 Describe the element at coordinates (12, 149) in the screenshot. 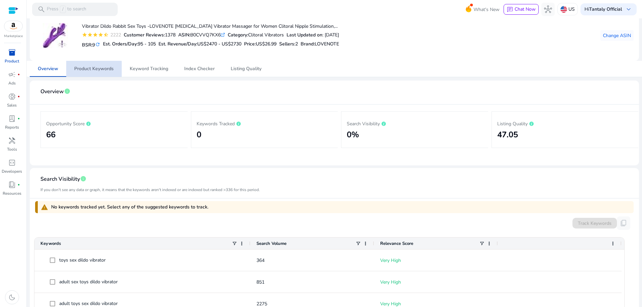

I see `p: Tools` at that location.